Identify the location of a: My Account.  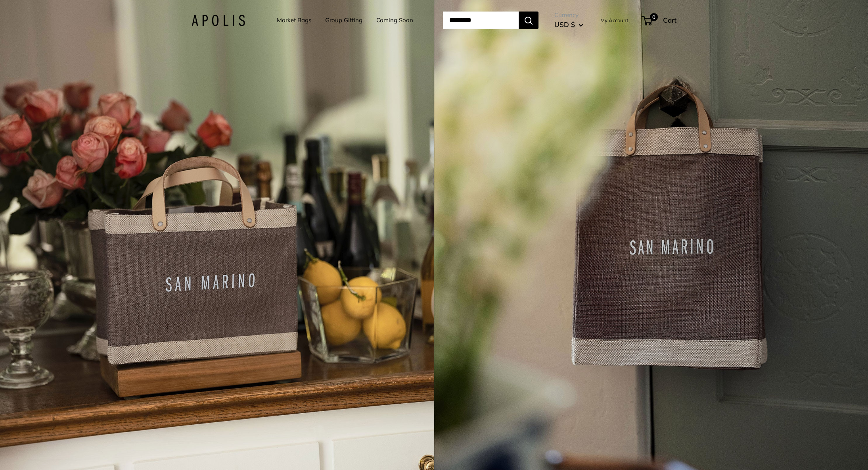
(614, 20).